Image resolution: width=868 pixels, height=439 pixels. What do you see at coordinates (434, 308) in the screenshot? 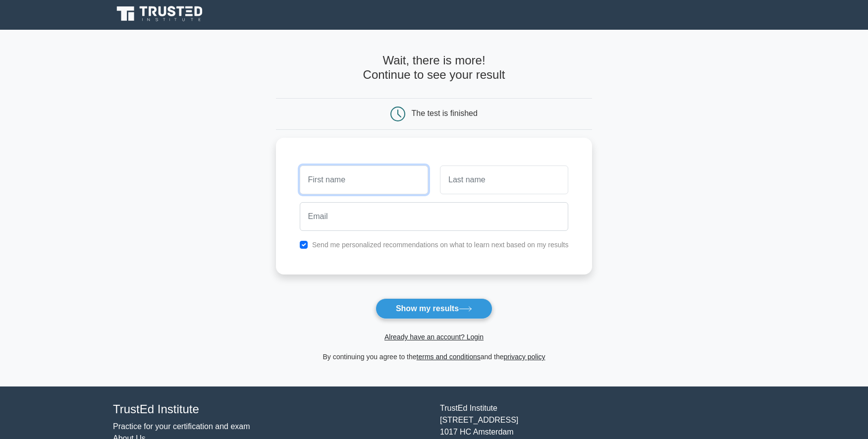
I see `button: Show my results` at bounding box center [434, 308].